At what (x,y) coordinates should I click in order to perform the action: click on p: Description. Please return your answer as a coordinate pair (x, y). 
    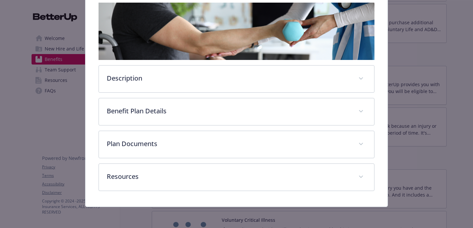
    Looking at the image, I should click on (228, 78).